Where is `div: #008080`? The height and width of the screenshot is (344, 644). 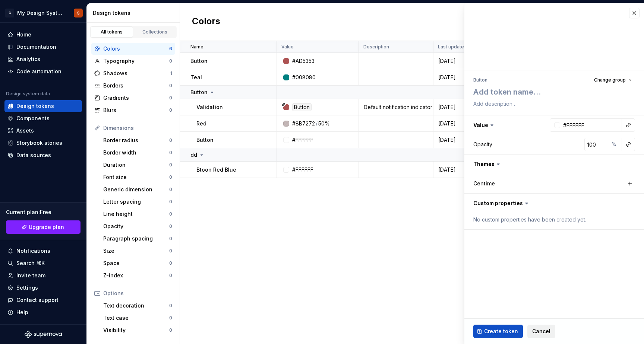
div: #008080 is located at coordinates (304, 77).